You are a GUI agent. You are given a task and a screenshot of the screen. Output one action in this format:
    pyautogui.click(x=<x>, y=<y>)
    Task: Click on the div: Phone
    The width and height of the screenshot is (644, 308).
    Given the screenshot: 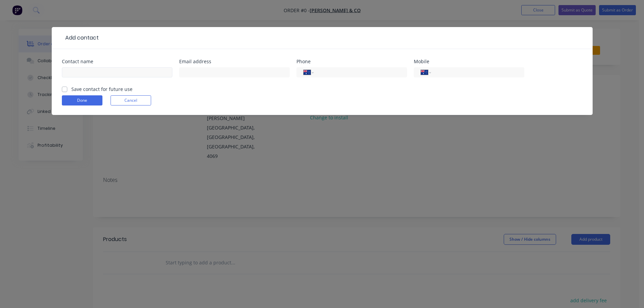 What is the action you would take?
    pyautogui.click(x=351, y=61)
    